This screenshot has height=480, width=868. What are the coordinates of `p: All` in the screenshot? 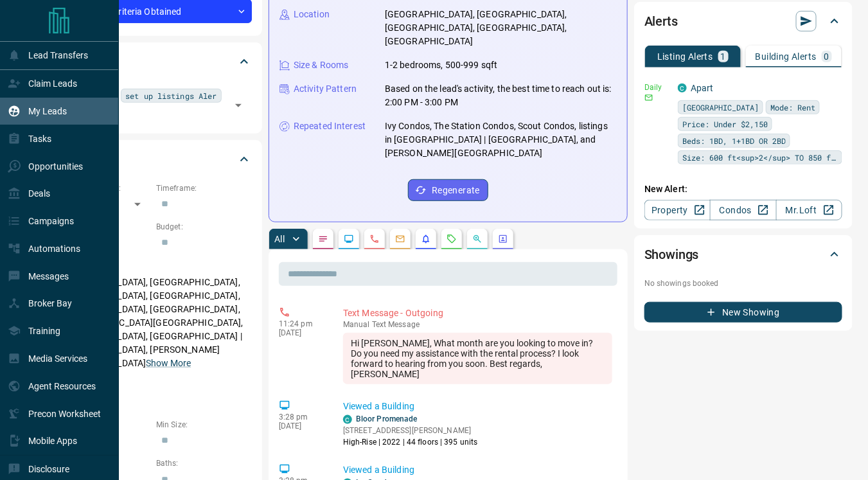 It's located at (280, 239).